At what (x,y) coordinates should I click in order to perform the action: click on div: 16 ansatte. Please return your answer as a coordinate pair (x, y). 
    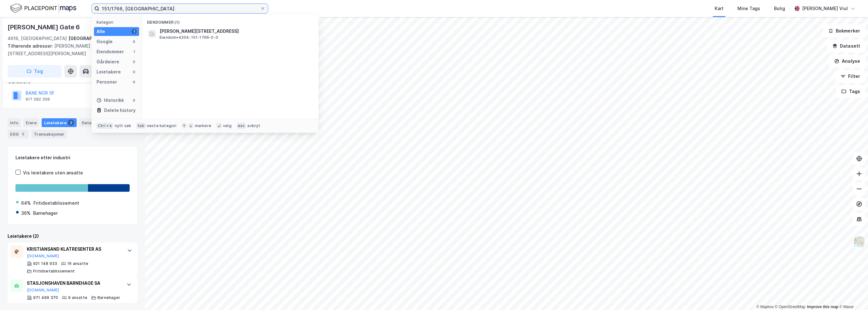
    Looking at the image, I should click on (77, 263).